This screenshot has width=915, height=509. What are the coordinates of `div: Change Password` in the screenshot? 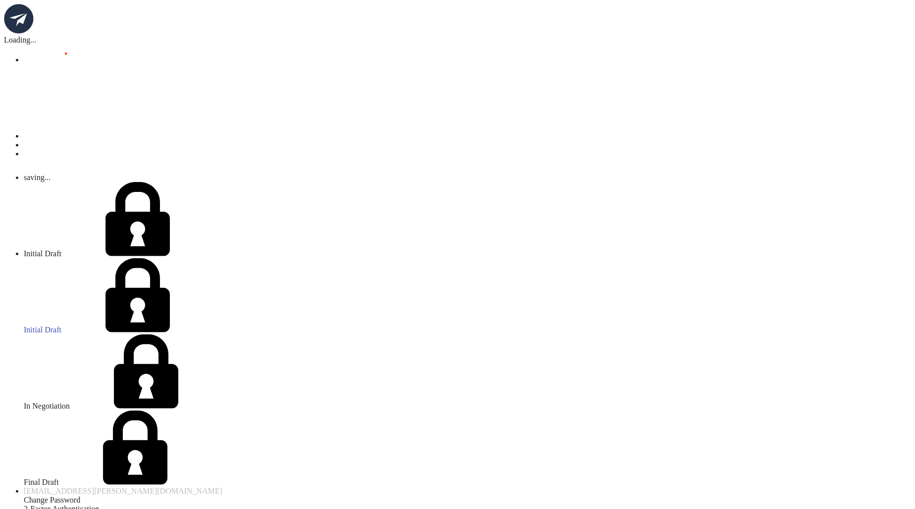 It's located at (467, 501).